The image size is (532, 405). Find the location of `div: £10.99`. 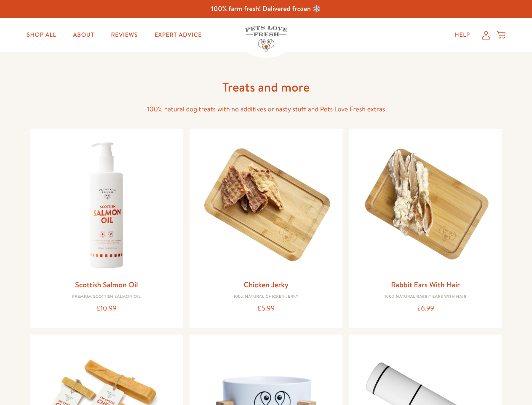

div: £10.99 is located at coordinates (107, 308).